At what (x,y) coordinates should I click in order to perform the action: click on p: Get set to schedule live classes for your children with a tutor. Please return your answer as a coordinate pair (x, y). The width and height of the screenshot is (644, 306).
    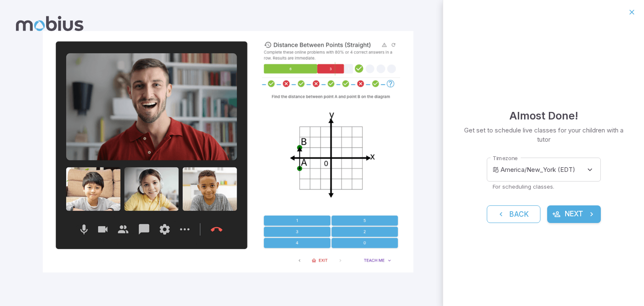
    Looking at the image, I should click on (544, 135).